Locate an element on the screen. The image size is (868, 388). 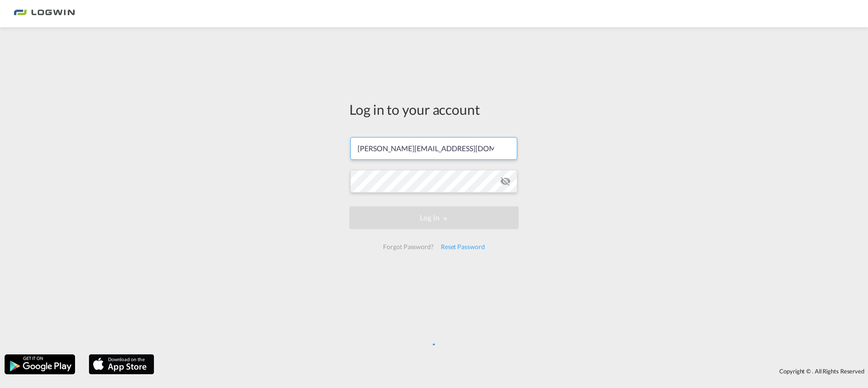
div: Reset Password is located at coordinates (463, 247).